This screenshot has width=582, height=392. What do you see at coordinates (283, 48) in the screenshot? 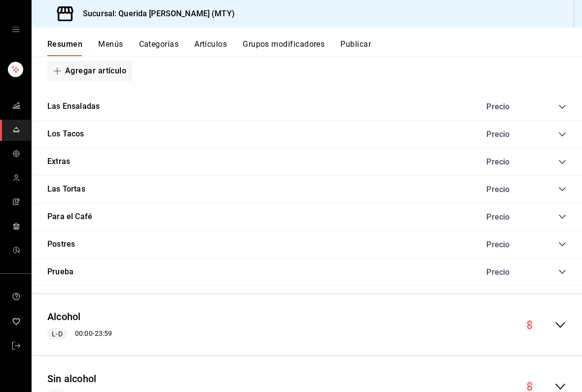
I see `button: Grupos modificadores` at bounding box center [283, 48].